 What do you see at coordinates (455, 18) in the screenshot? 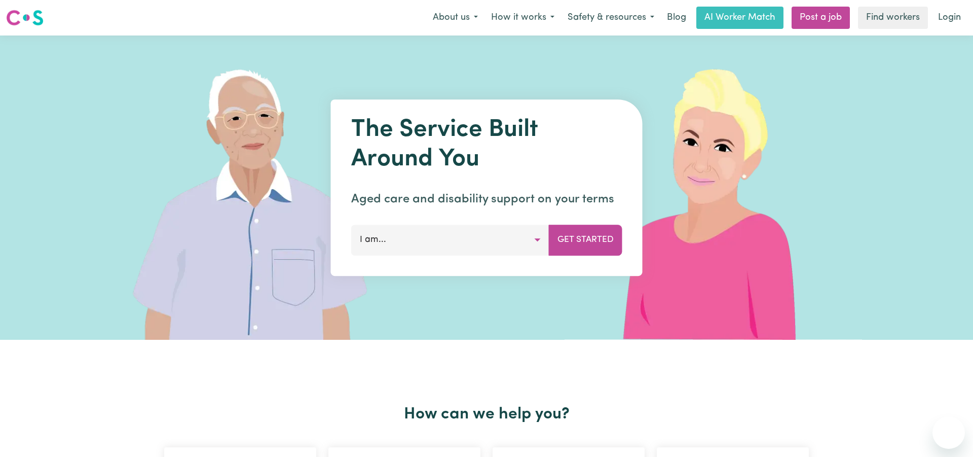
I see `button: About us` at bounding box center [455, 18].